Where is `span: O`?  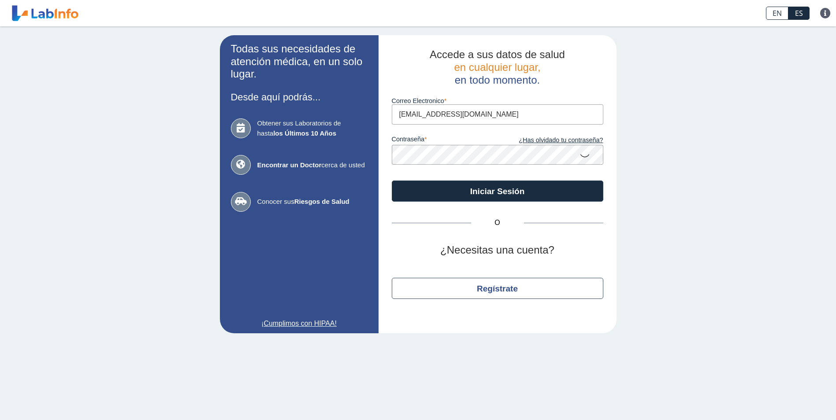
span: O is located at coordinates (497, 223).